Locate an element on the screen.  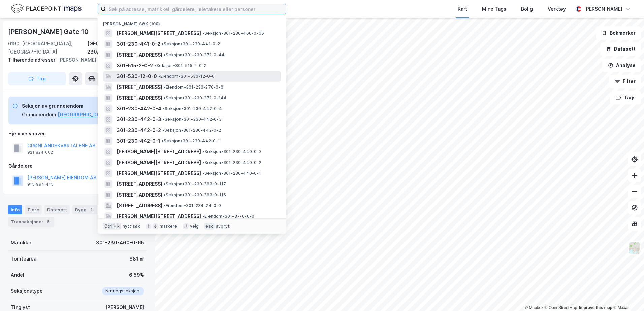
div: velg is located at coordinates (195, 226).